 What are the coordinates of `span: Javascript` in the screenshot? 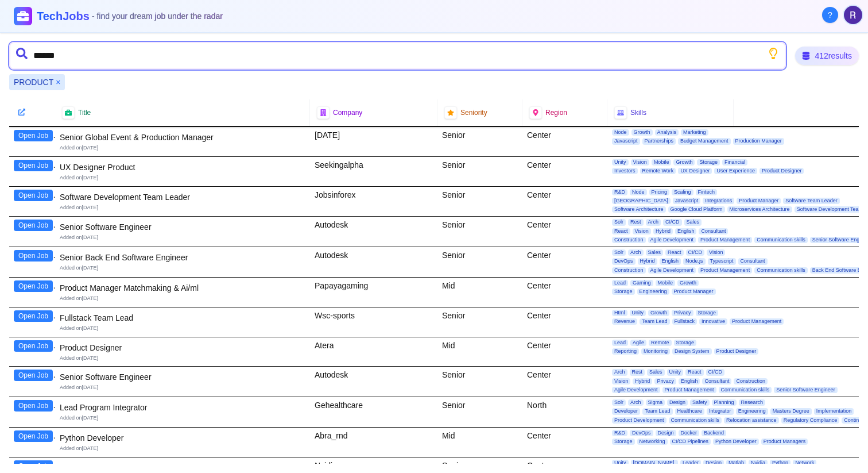 It's located at (625, 141).